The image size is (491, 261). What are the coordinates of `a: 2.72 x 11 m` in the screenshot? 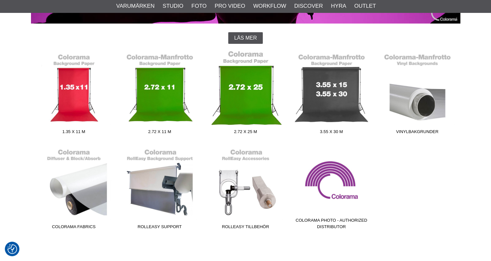 It's located at (160, 94).